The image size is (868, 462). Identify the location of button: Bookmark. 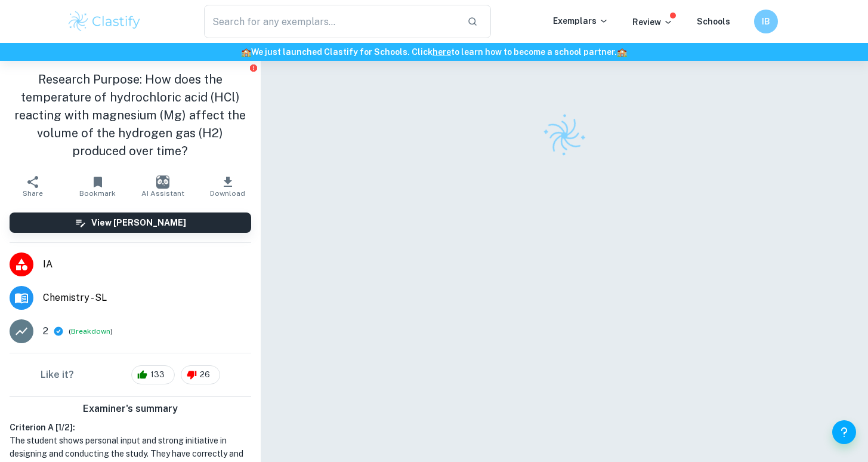
(98, 186).